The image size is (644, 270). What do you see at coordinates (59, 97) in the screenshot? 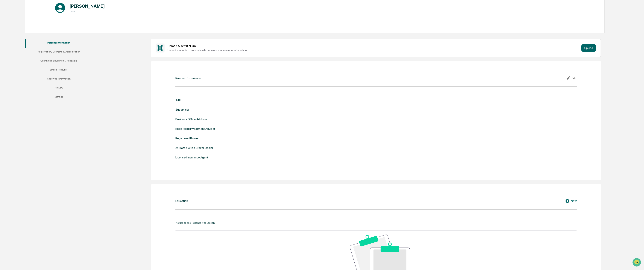
I see `button: Settings` at bounding box center [59, 97].